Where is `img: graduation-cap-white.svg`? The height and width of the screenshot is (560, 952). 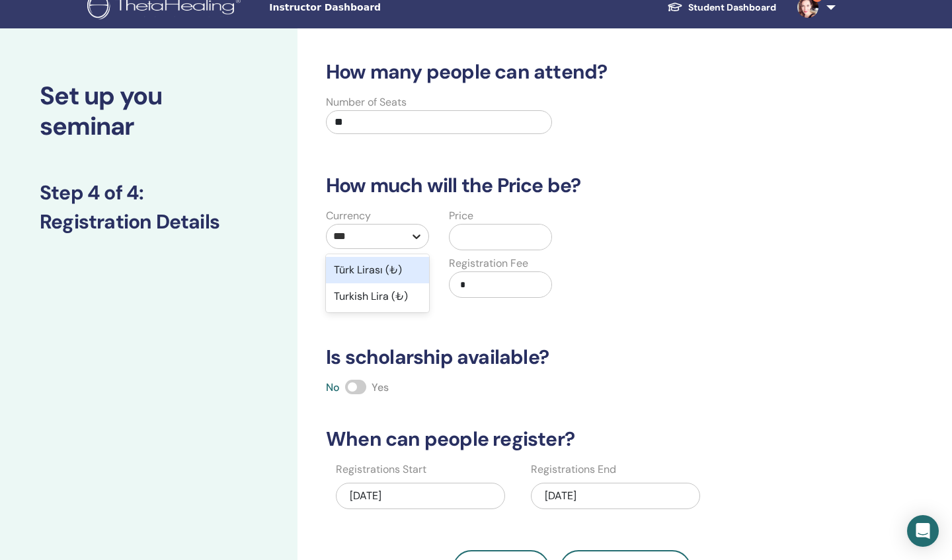
img: graduation-cap-white.svg is located at coordinates (675, 6).